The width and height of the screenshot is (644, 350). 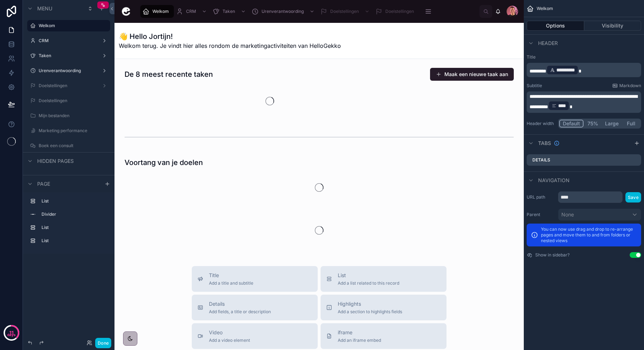 What do you see at coordinates (229, 333) in the screenshot?
I see `span: Video` at bounding box center [229, 333].